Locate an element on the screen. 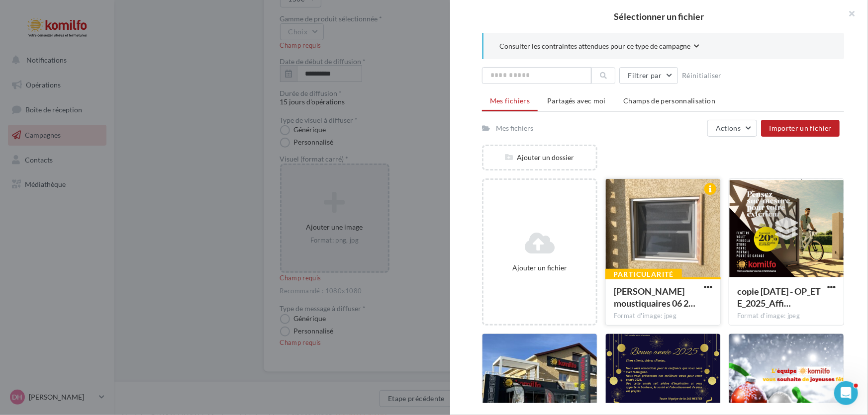 This screenshot has height=415, width=868. span: Partagés avec moi is located at coordinates (576, 100).